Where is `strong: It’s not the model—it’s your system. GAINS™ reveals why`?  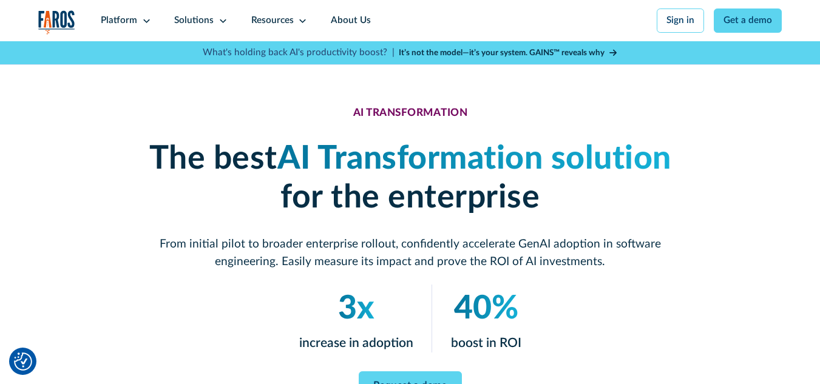
strong: It’s not the model—it’s your system. GAINS™ reveals why is located at coordinates (501, 53).